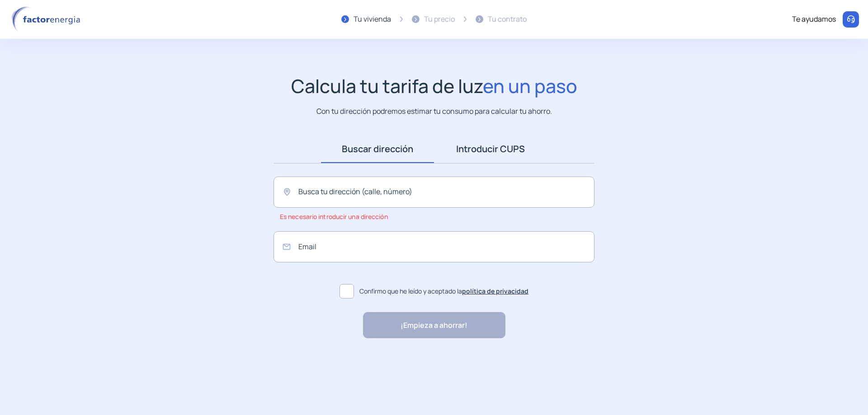 The image size is (868, 415). Describe the element at coordinates (372, 19) in the screenshot. I see `div: Tu vivienda` at that location.